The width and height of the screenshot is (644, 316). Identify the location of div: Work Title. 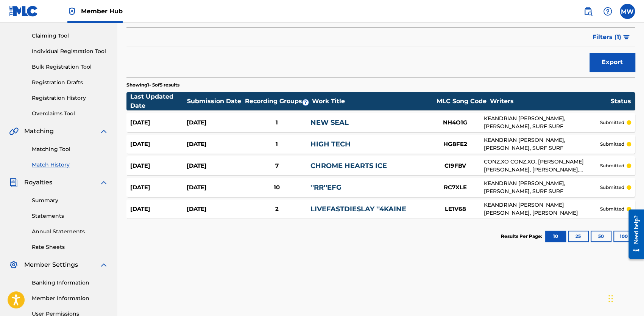
(373, 101).